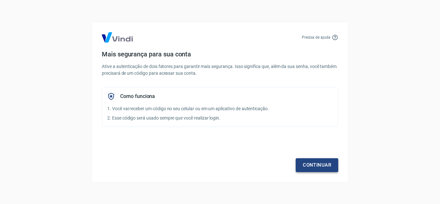 This screenshot has height=204, width=440. I want to click on a: Continuar, so click(317, 165).